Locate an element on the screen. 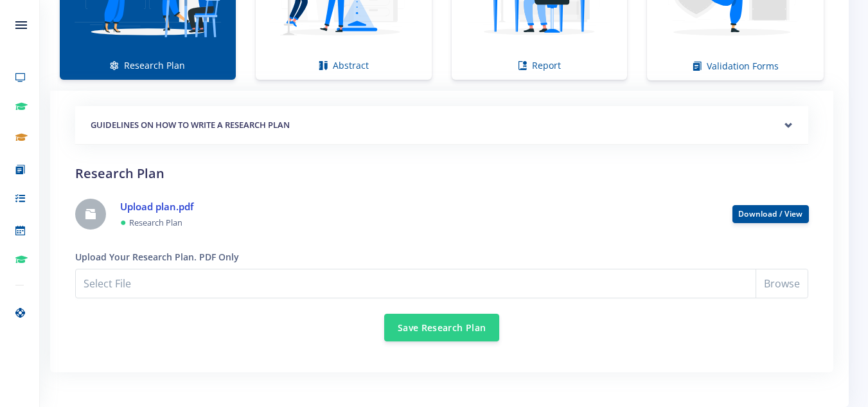  button: Download / View is located at coordinates (770, 214).